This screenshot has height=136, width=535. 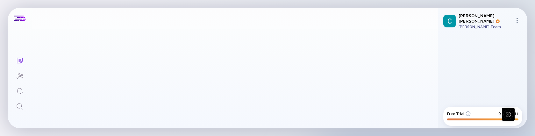 I want to click on a: Investor Map, so click(x=19, y=75).